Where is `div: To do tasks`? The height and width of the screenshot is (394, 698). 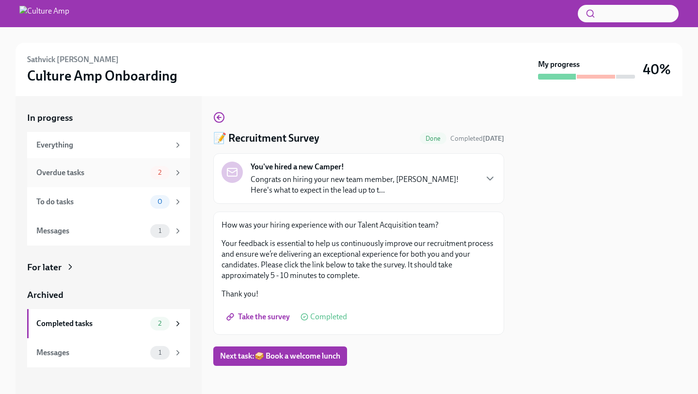 div: To do tasks is located at coordinates (91, 202).